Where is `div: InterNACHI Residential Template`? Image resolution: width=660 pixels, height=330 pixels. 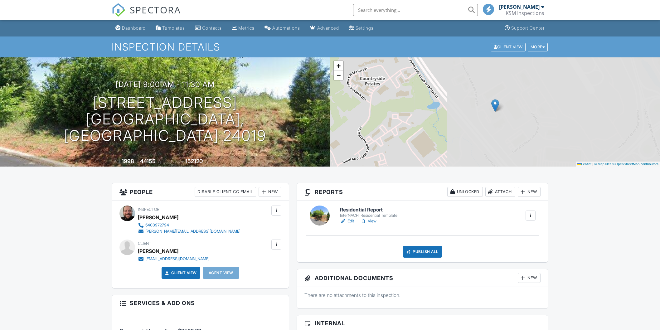
div: InterNACHI Residential Template is located at coordinates (369, 216).